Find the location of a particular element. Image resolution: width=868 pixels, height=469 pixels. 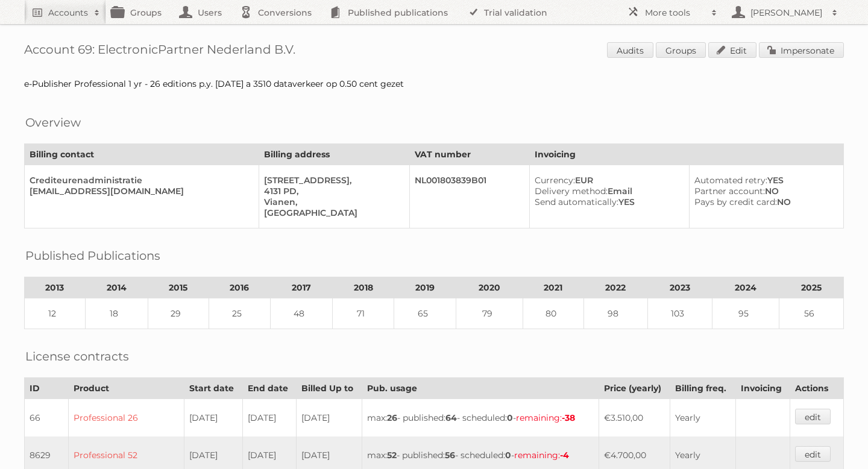

th: 2023 is located at coordinates (680, 288).